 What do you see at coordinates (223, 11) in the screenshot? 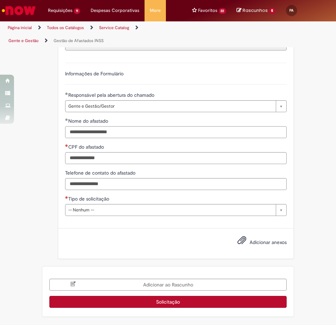
I see `span: 22` at bounding box center [223, 11].